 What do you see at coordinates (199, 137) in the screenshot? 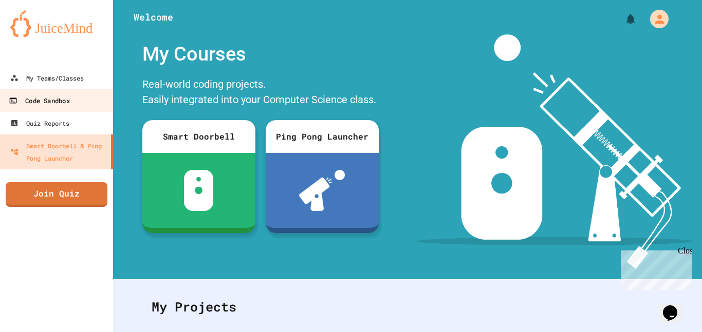
I see `div: Smart Doorbell` at bounding box center [199, 137].